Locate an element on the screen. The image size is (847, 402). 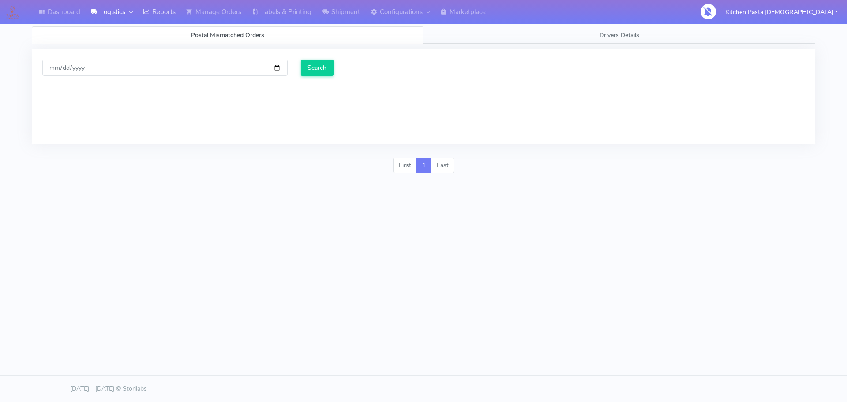
span: Drivers Details is located at coordinates (619, 35).